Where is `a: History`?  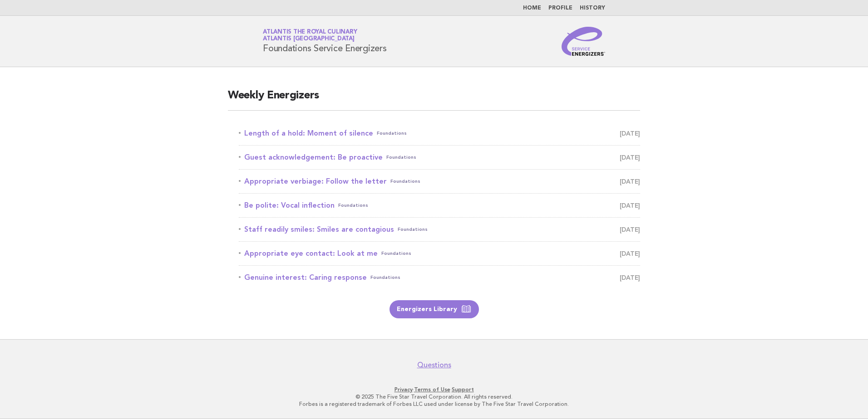 a: History is located at coordinates (593, 9).